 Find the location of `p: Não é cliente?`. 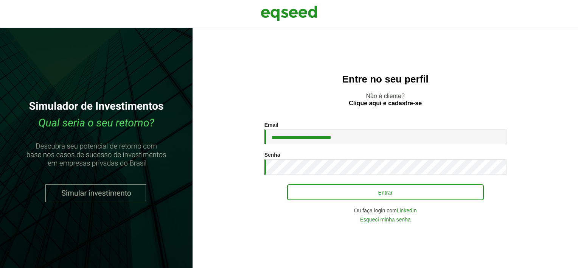

p: Não é cliente? is located at coordinates (385, 100).